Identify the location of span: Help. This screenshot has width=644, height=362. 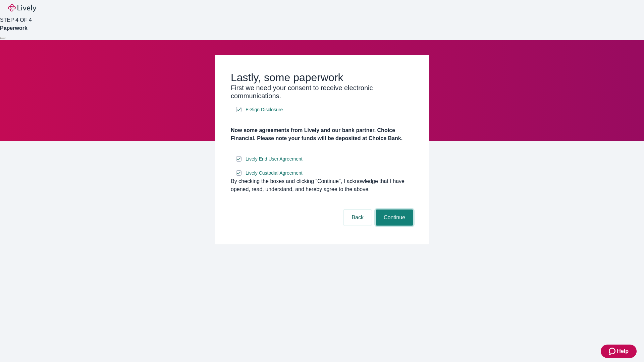
(622, 351).